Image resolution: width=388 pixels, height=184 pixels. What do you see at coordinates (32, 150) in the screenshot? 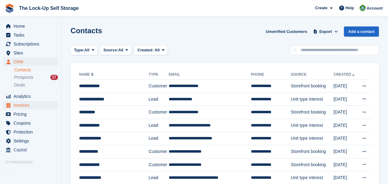
I see `span: Capital` at bounding box center [32, 150].